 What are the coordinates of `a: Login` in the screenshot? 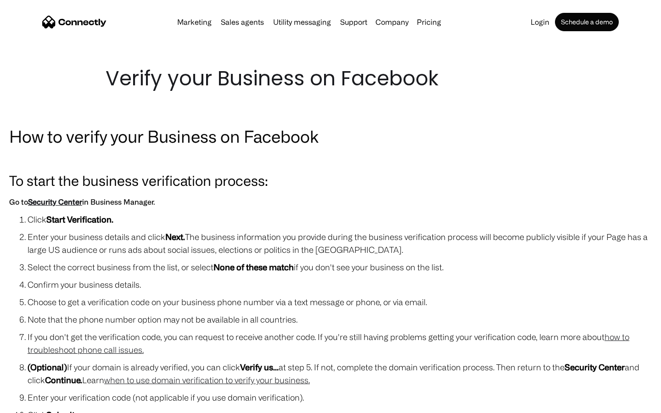 It's located at (540, 22).